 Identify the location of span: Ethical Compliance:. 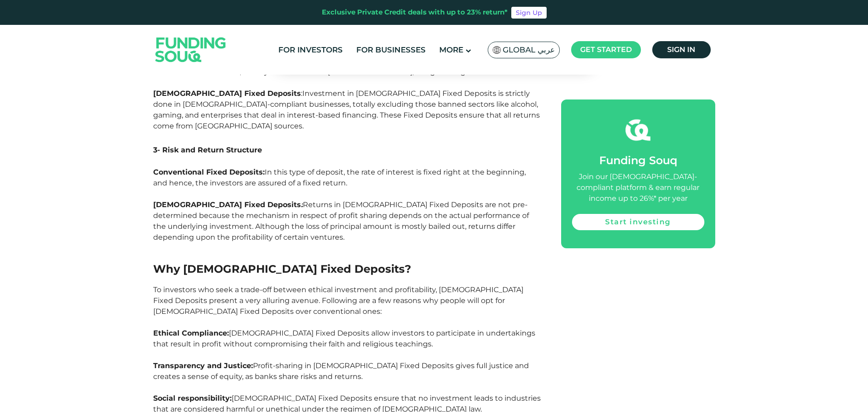
(191, 333).